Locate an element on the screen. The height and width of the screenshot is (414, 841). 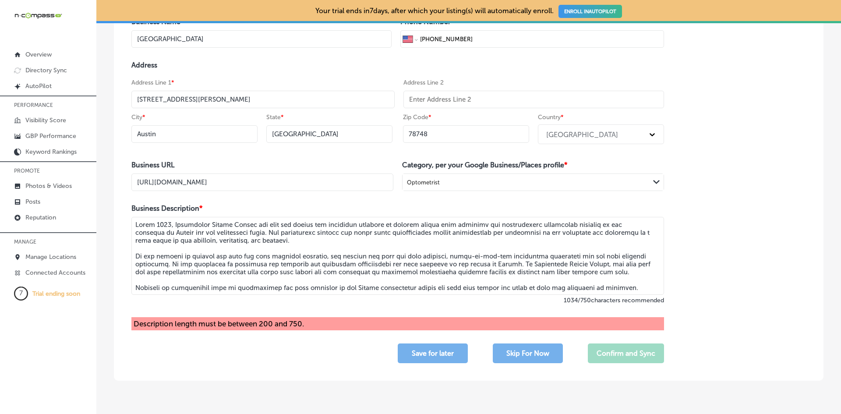
text: 7 is located at coordinates (21, 293).